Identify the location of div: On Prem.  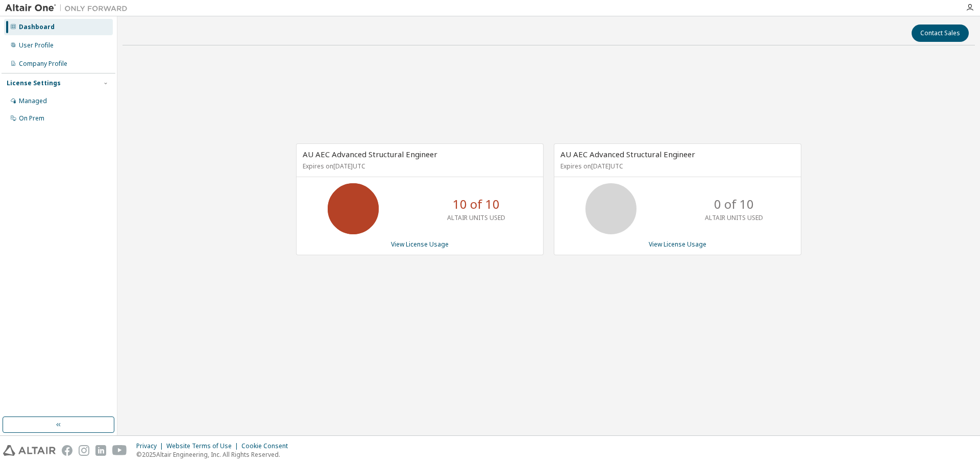
(31, 119).